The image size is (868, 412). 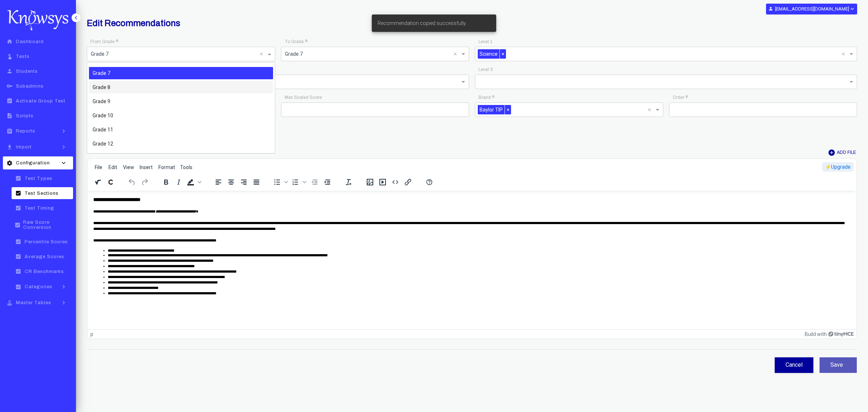 I want to click on span: Master Tables, so click(x=34, y=303).